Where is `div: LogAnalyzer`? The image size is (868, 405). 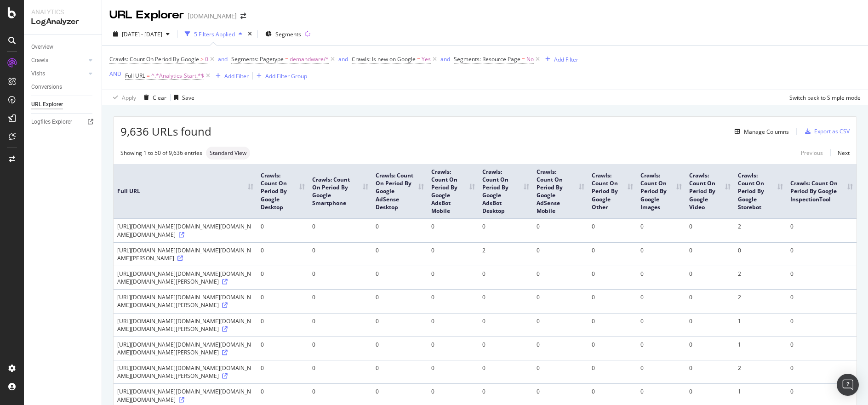 div: LogAnalyzer is located at coordinates (63, 22).